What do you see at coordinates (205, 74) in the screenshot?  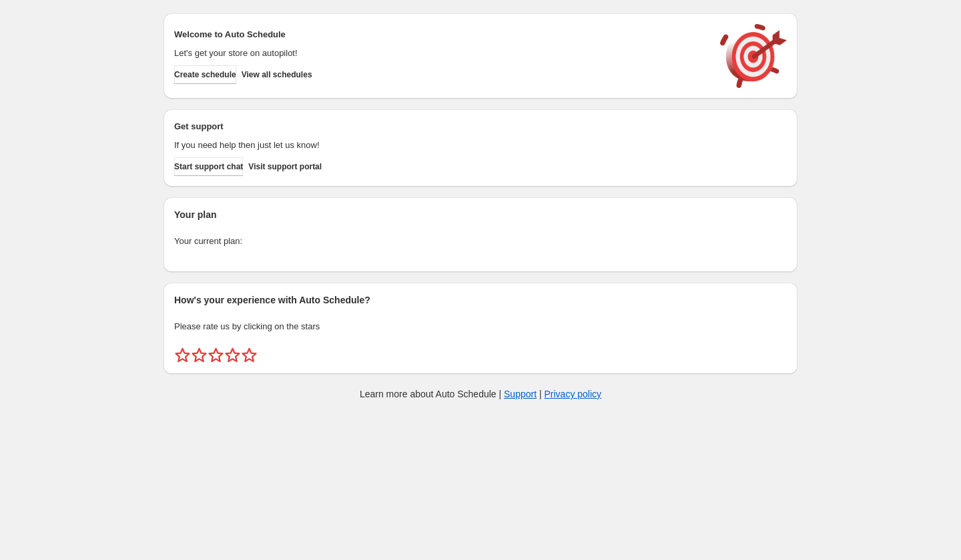 I see `button: Create schedule` at bounding box center [205, 74].